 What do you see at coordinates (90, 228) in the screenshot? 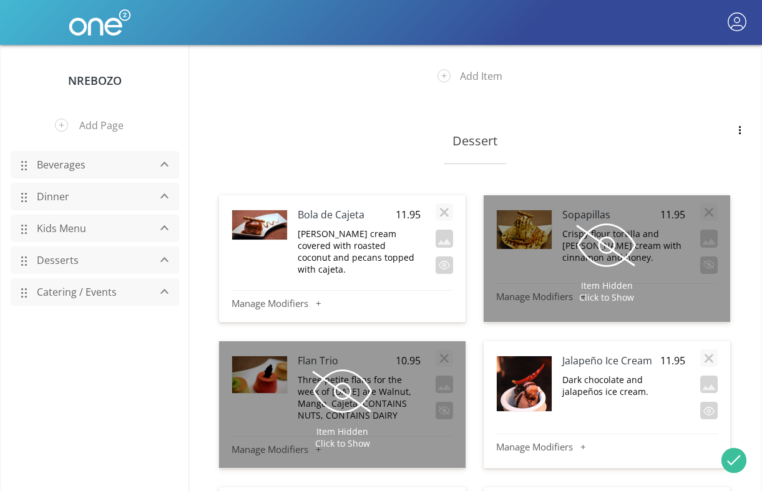
I see `a: Kids Menu` at bounding box center [90, 228].